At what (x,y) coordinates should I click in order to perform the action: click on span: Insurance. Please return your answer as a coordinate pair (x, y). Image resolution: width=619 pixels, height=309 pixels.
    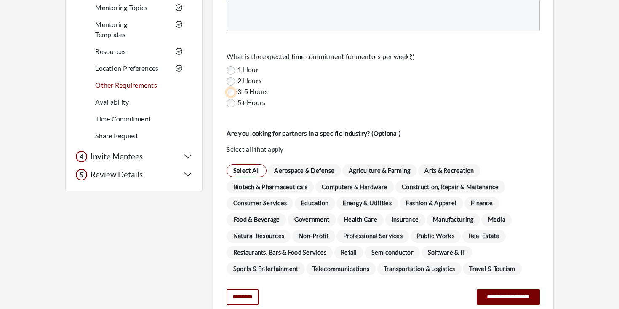
    Looking at the image, I should click on (405, 219).